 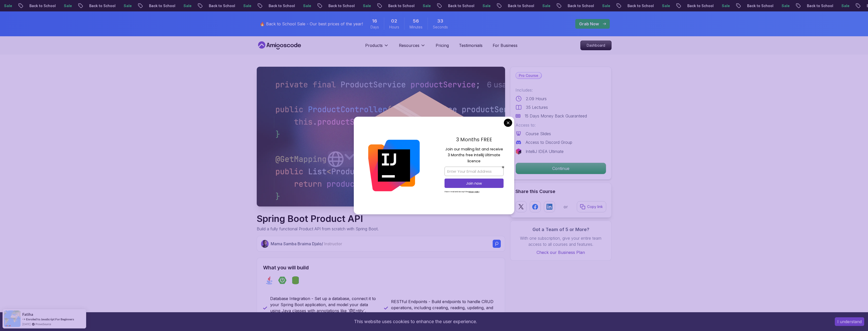 I want to click on p: Course Slides, so click(x=538, y=134).